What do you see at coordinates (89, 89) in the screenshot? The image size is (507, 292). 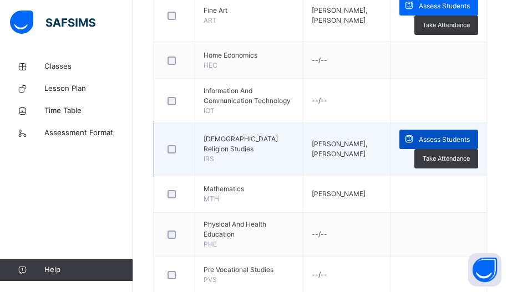 I see `span: Lesson Plan` at bounding box center [89, 89].